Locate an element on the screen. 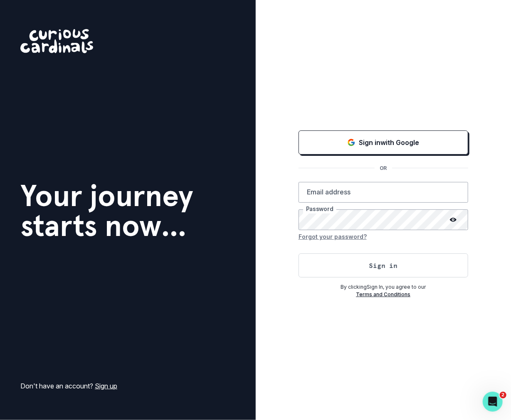 This screenshot has width=511, height=420. h1: Your journey starts now... is located at coordinates (107, 210).